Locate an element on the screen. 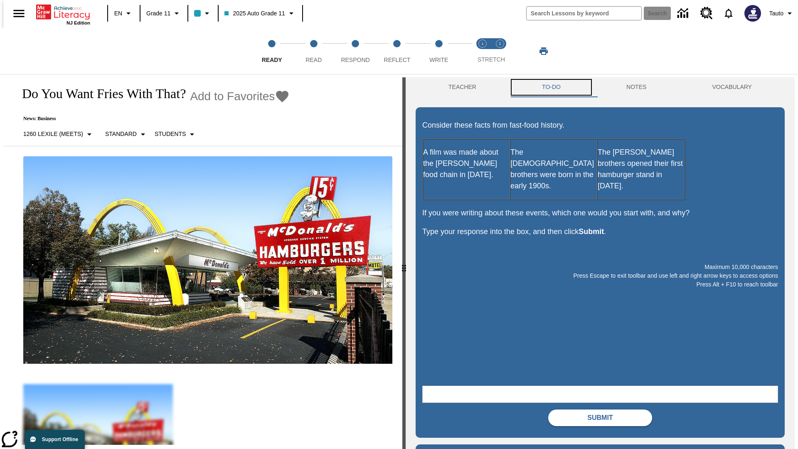 The height and width of the screenshot is (449, 798). p: 1260 Lexile (Meets) is located at coordinates (53, 134).